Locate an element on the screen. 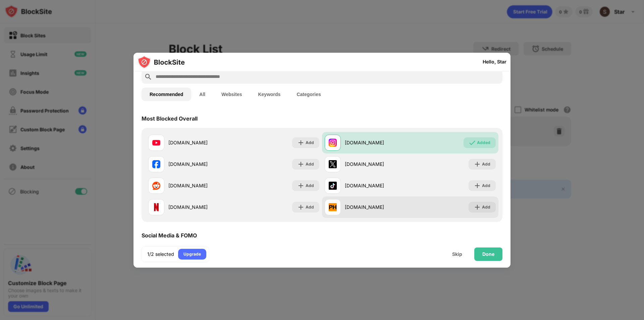 The width and height of the screenshot is (644, 320). button: Recommended is located at coordinates (166, 94).